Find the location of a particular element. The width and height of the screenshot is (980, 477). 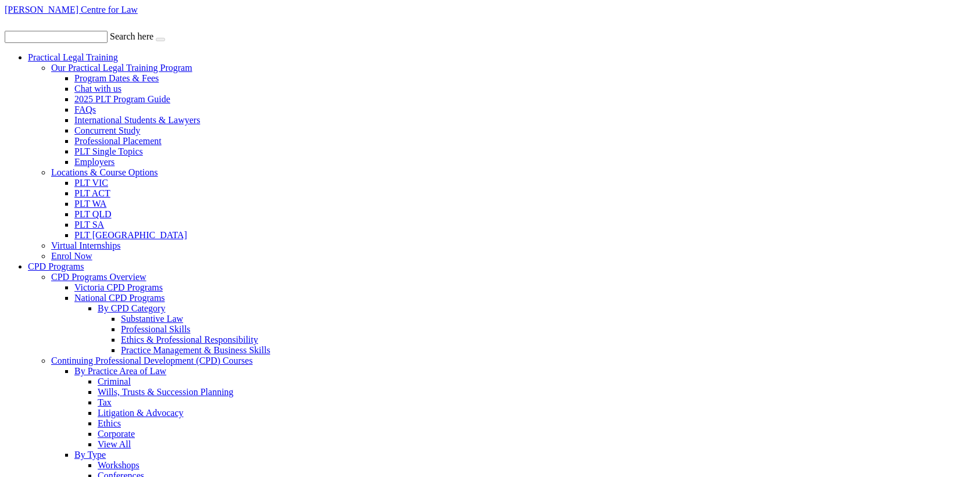

a: PLT QLD is located at coordinates (93, 214).